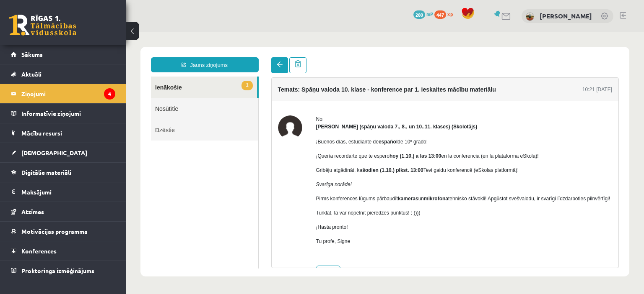 The height and width of the screenshot is (294, 644). Describe the element at coordinates (446, 13) in the screenshot. I see `a: 447 xp` at that location.